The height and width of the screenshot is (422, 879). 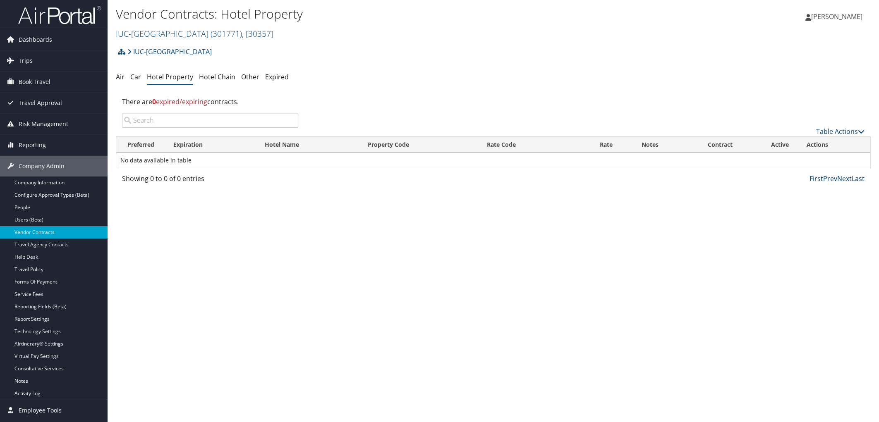 I want to click on span: Reporting, so click(x=32, y=145).